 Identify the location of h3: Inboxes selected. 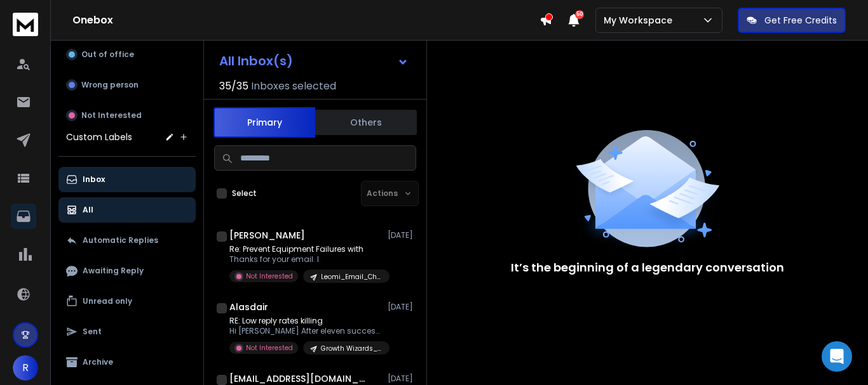
(294, 86).